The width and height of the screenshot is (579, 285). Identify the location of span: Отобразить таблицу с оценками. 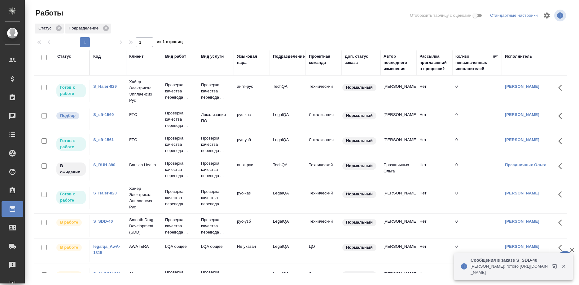
(441, 15).